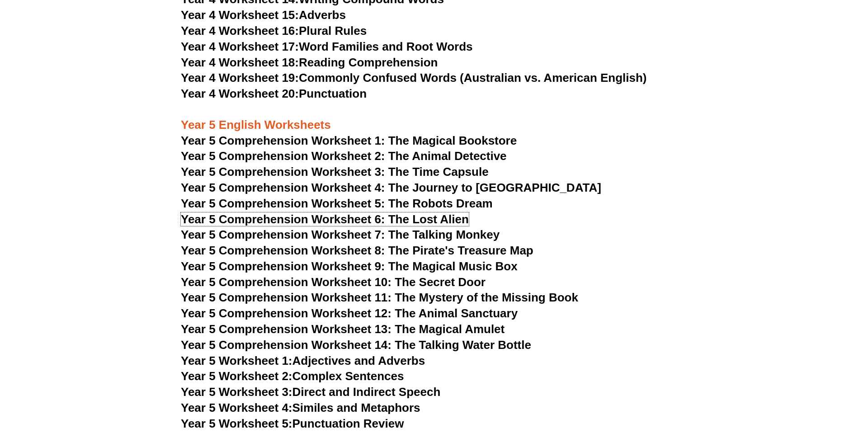  What do you see at coordinates (303, 361) in the screenshot?
I see `a: Year 5 Worksheet 1:Adjectives and Adverbs` at bounding box center [303, 361].